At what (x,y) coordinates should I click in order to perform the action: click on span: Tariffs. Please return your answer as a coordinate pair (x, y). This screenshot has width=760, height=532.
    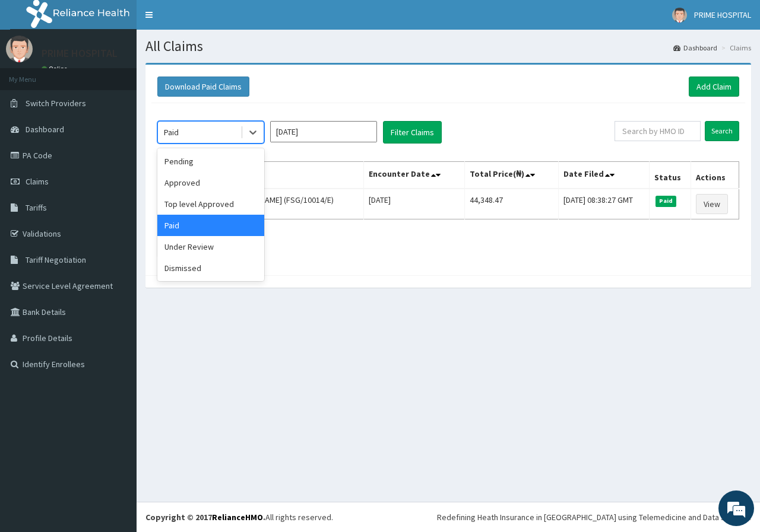
    Looking at the image, I should click on (36, 208).